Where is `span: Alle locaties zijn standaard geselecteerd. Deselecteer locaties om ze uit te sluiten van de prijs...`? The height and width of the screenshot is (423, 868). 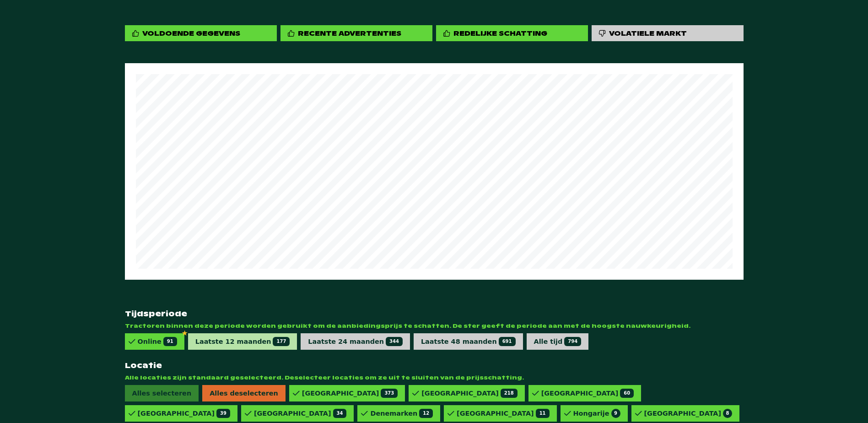
span: Alle locaties zijn standaard geselecteerd. Deselecteer locaties om ze uit te sluiten van de prijs... is located at coordinates (434, 378).